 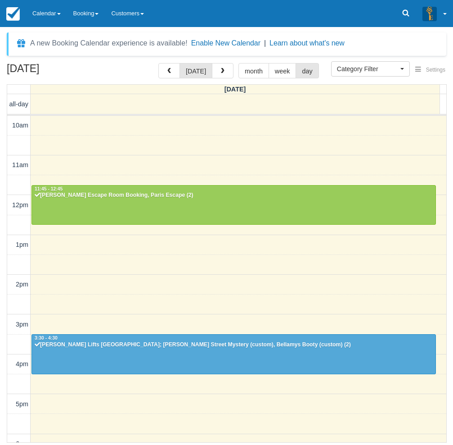 What do you see at coordinates (430, 70) in the screenshot?
I see `button: Settings` at bounding box center [430, 70].